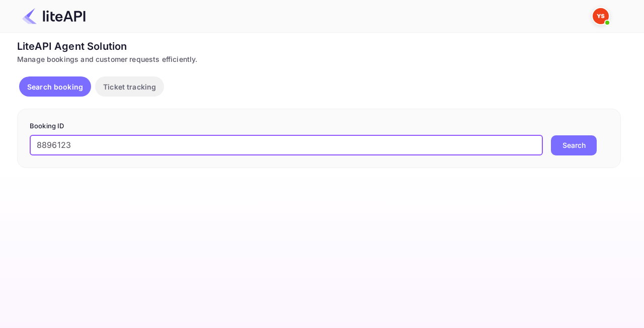 The image size is (644, 328). Describe the element at coordinates (319, 59) in the screenshot. I see `div: Manage bookings and customer requests efficiently.` at that location.